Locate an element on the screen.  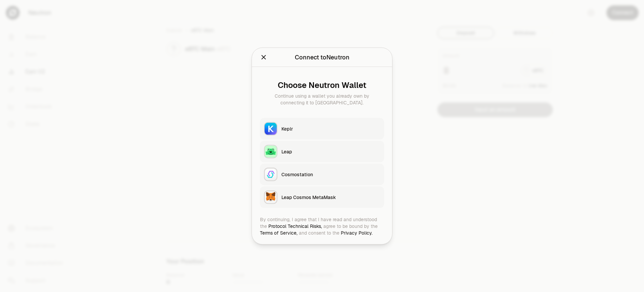
a: Terms of Service, is located at coordinates (279, 233).